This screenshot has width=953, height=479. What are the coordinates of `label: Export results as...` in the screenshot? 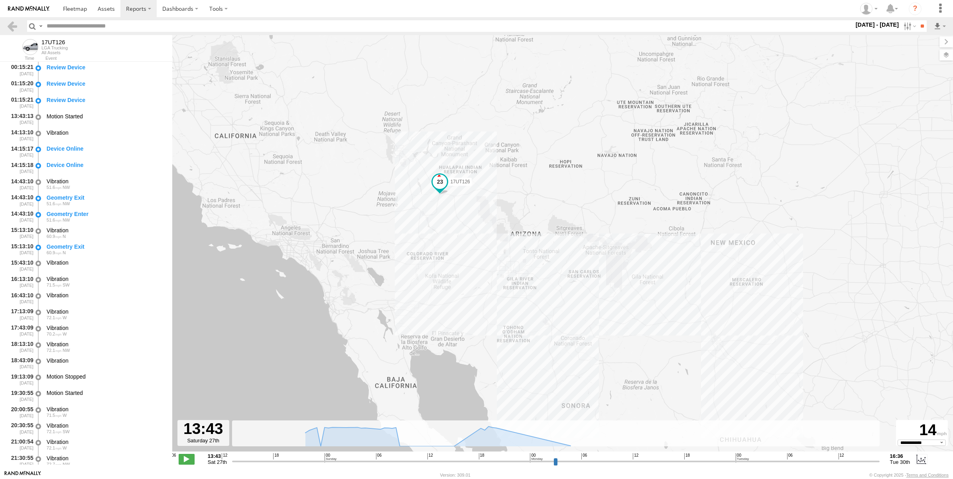 It's located at (940, 26).